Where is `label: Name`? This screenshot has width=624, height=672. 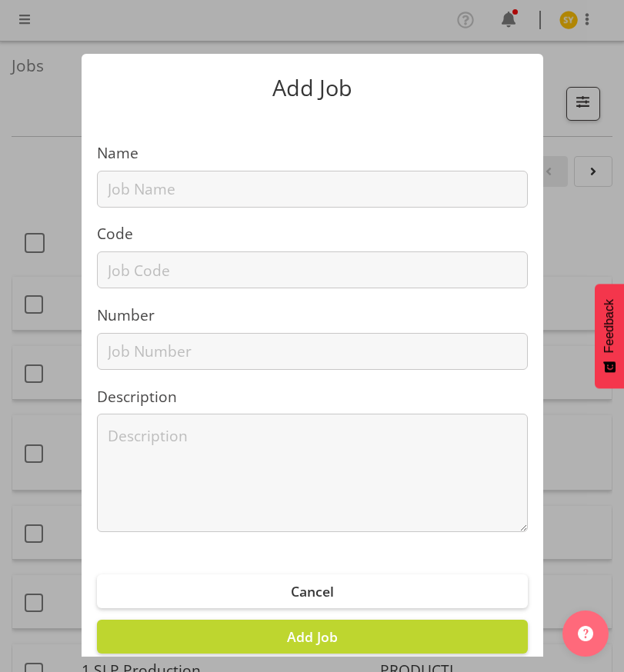 label: Name is located at coordinates (312, 153).